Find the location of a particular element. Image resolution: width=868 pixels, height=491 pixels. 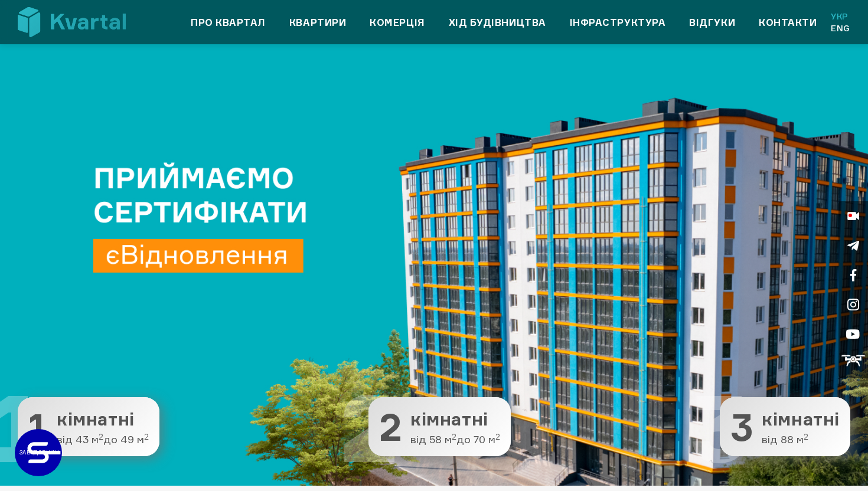

text: ЗАБУДОВНИК is located at coordinates (39, 453).